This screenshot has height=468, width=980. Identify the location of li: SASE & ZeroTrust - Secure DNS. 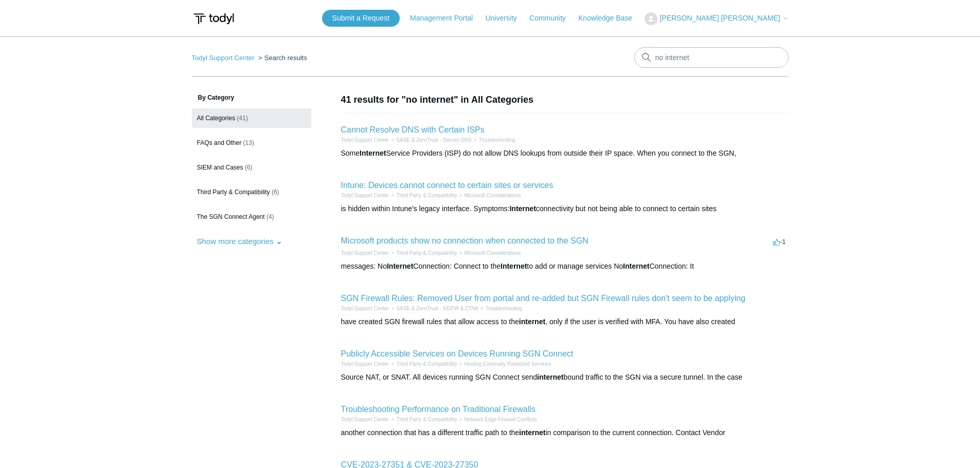
(430, 140).